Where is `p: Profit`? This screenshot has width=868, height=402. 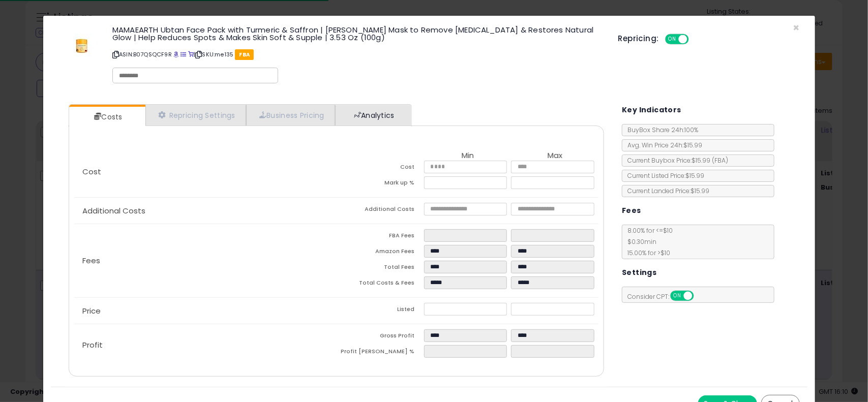
p: Profit is located at coordinates (205, 345).